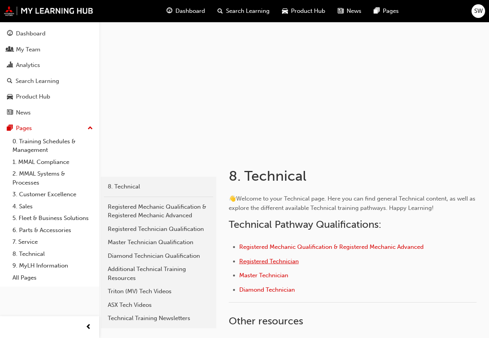 The width and height of the screenshot is (489, 338). What do you see at coordinates (329, 176) in the screenshot?
I see `h1: 8. Technical` at bounding box center [329, 176].